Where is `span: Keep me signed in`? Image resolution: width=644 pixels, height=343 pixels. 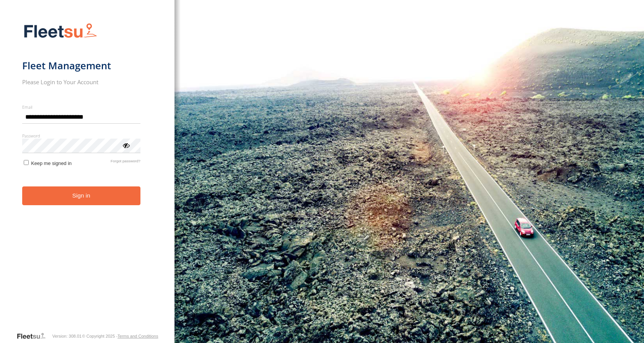
span: Keep me signed in is located at coordinates (51, 163).